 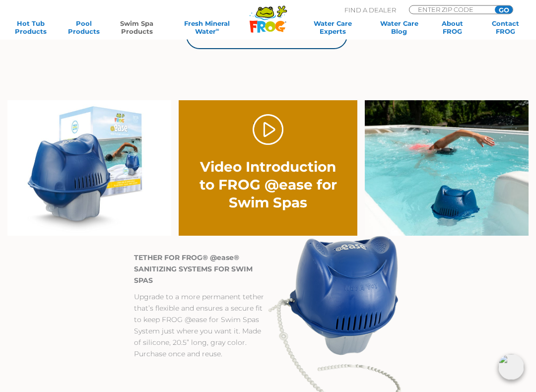 What do you see at coordinates (505, 27) in the screenshot?
I see `a: ContactFROG` at bounding box center [505, 27].